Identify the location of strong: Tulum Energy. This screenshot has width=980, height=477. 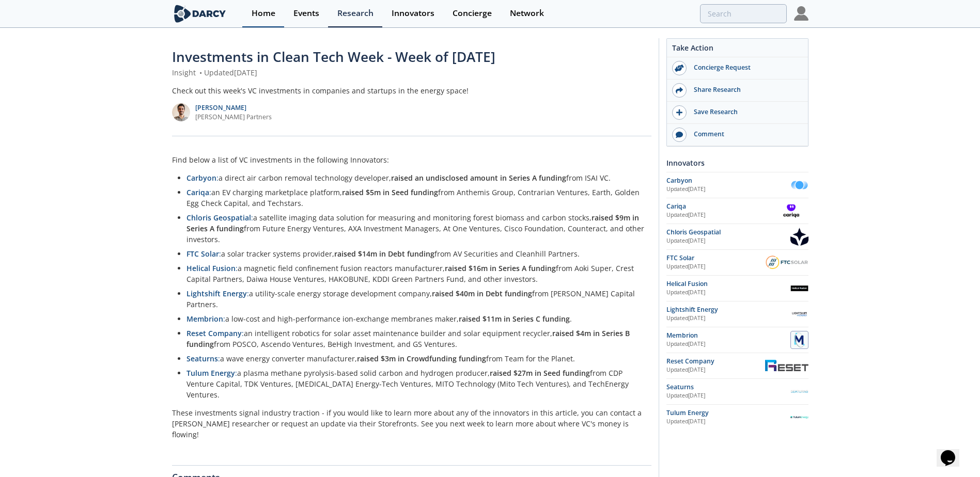
(211, 372).